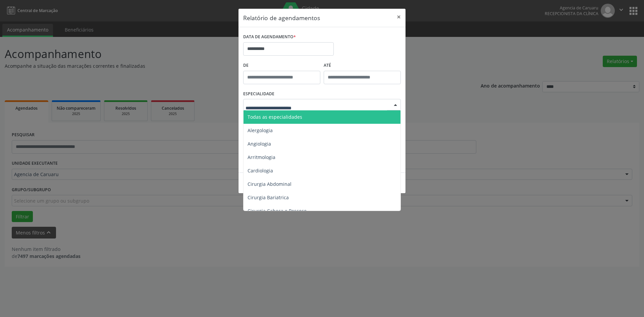  I want to click on span: Cirurgia Abdominal, so click(269, 184).